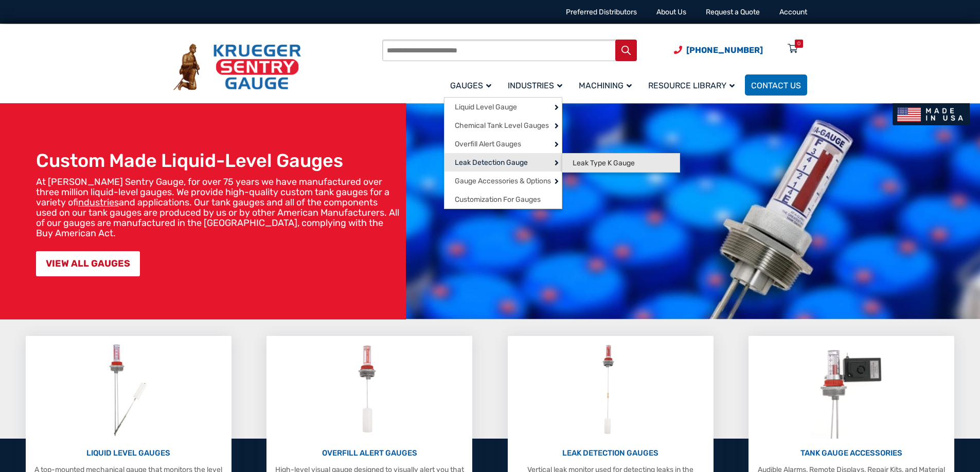  What do you see at coordinates (491, 163) in the screenshot?
I see `span: Leak Detection Gauge` at bounding box center [491, 163].